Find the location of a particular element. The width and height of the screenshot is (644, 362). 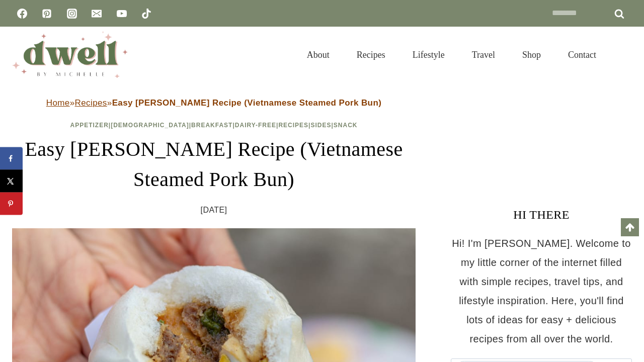

a: Shop is located at coordinates (532, 55).